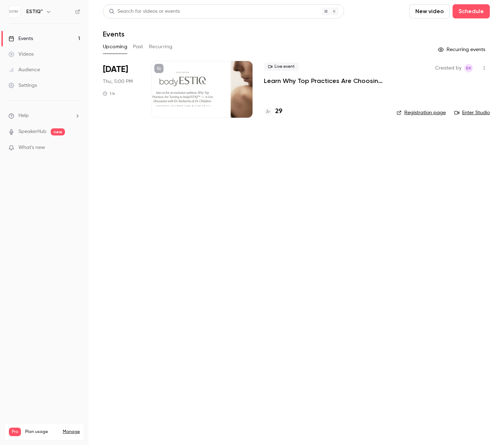  Describe the element at coordinates (469, 68) in the screenshot. I see `span: Brian Kirk` at that location.